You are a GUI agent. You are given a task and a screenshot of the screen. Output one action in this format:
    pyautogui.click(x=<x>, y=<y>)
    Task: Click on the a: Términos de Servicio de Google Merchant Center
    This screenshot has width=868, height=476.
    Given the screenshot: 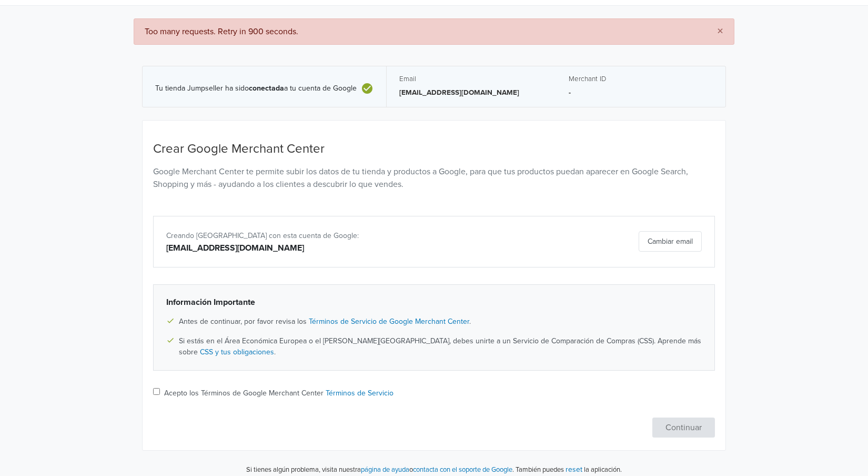 What is the action you would take?
    pyautogui.click(x=388, y=321)
    